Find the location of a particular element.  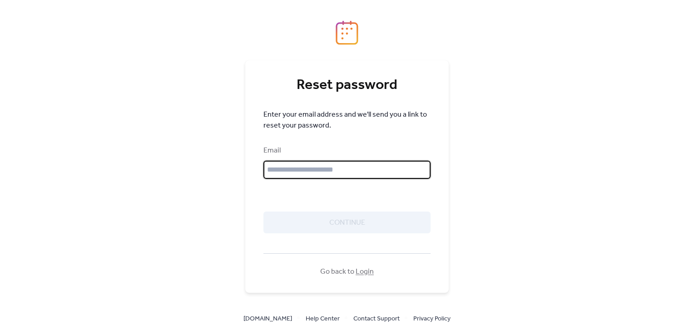

a: Privacy Policy is located at coordinates (432, 318).